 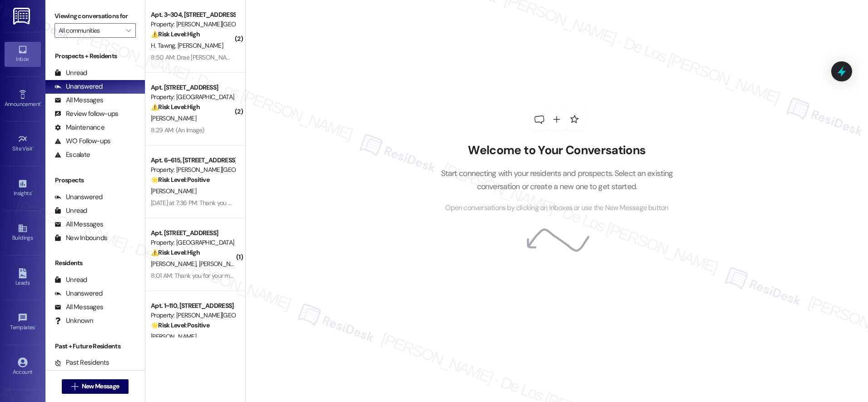 What do you see at coordinates (23, 232) in the screenshot?
I see `a: Buildings` at bounding box center [23, 232].